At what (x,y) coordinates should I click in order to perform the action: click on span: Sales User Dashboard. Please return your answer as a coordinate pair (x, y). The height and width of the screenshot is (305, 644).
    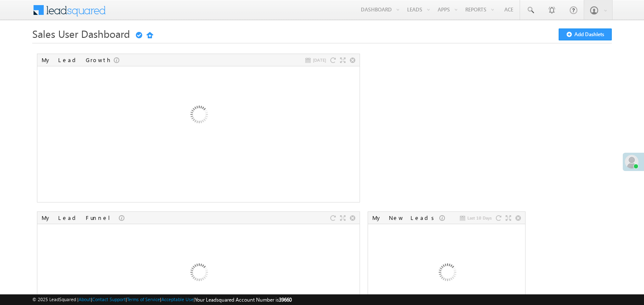
    Looking at the image, I should click on (81, 34).